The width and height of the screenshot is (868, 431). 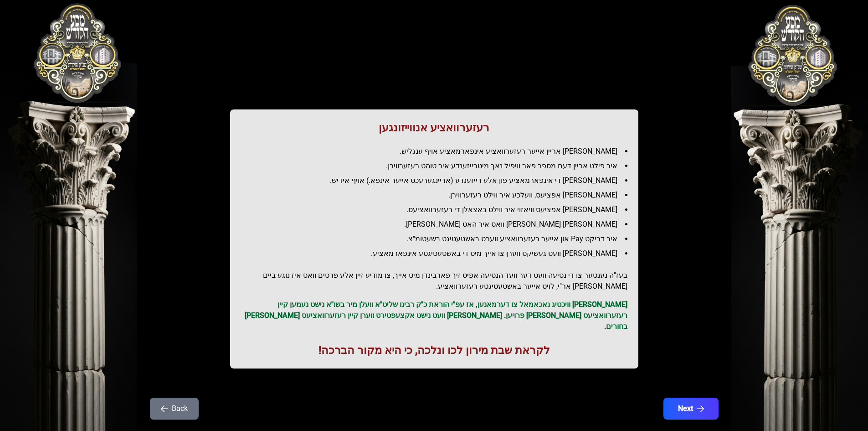 I want to click on li: איר פילט אריין דעם מספר פאר וויפיל נאך מיטרייזענדע איר טוהט רעזערווירן., so click(x=438, y=166).